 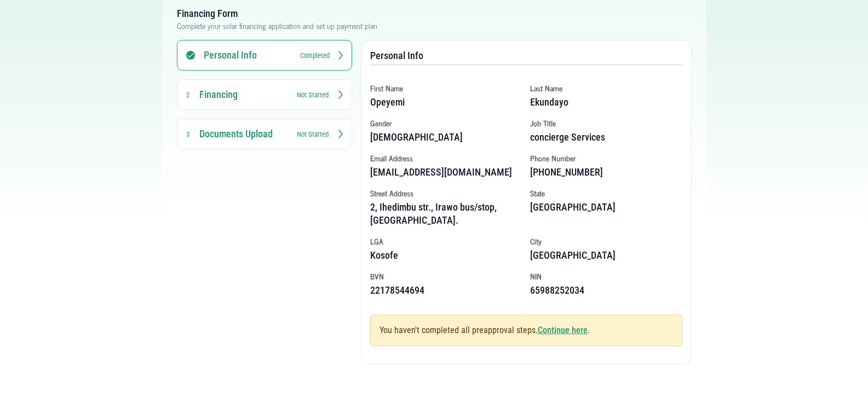 What do you see at coordinates (446, 123) in the screenshot?
I see `p: Gender` at bounding box center [446, 123].